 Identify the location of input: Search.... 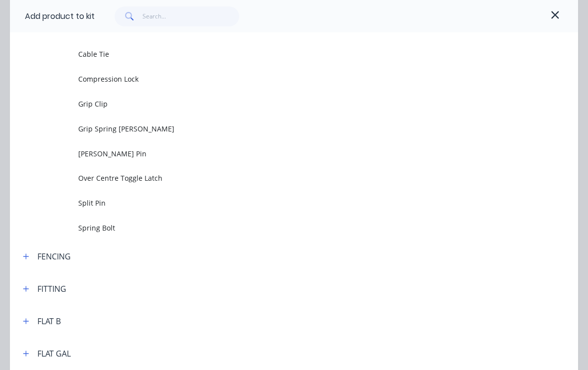
(191, 16).